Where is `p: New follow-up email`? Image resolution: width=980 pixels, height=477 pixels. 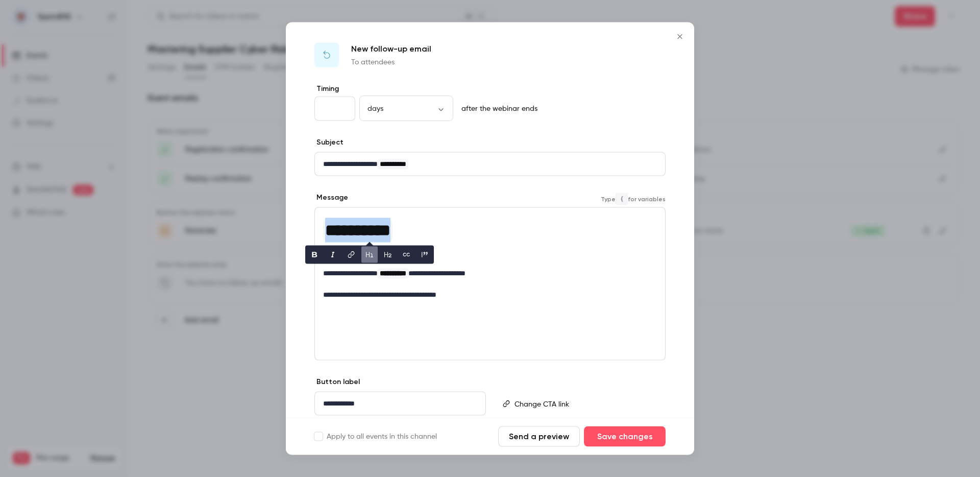
p: New follow-up email is located at coordinates (391, 49).